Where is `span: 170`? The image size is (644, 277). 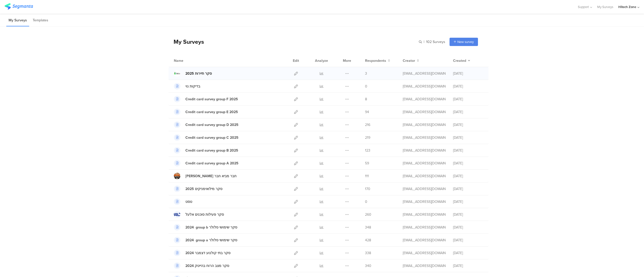
span: 170 is located at coordinates (368, 189).